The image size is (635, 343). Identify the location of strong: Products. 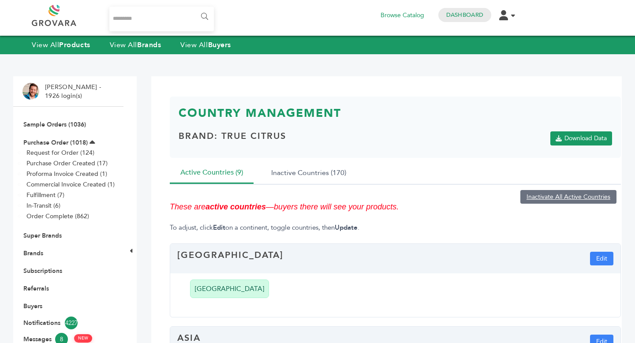
(74, 45).